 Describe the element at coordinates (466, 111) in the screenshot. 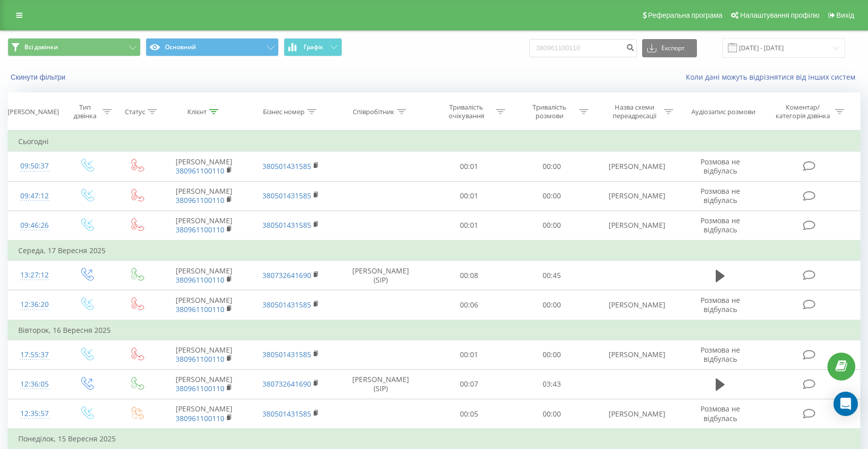

I see `div: Тривалість очікування` at that location.